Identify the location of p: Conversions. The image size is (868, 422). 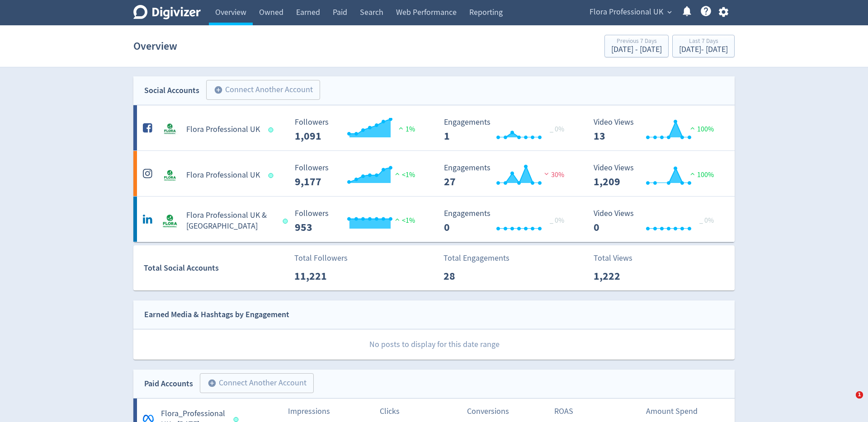
(508, 411).